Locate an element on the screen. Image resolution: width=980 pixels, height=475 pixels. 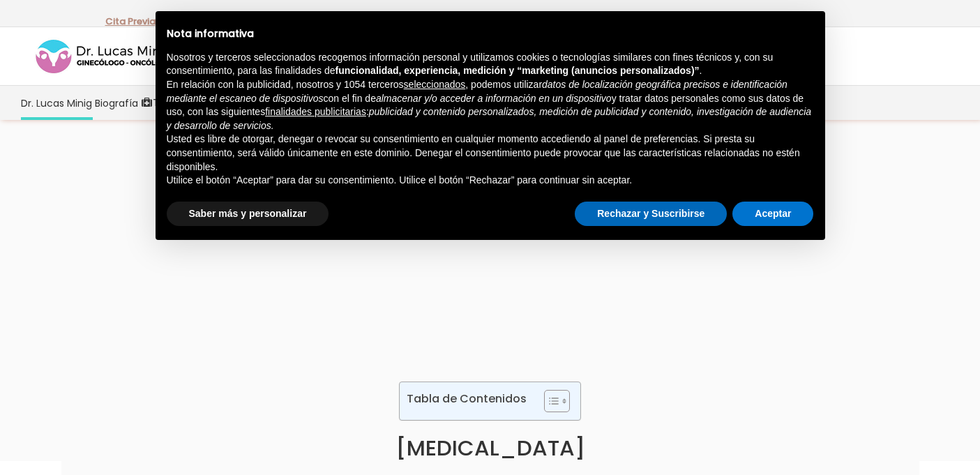
p: Nosotros y terceros seleccionados recogemos información personal y utilizamos cookies o tecnologí... is located at coordinates (490, 64).